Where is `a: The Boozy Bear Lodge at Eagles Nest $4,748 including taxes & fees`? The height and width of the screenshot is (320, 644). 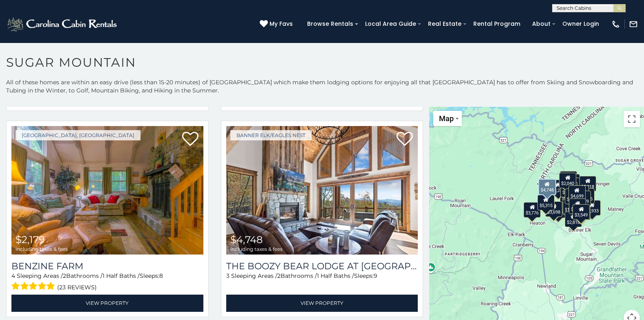 a: The Boozy Bear Lodge at Eagles Nest $4,748 including taxes & fees is located at coordinates (322, 190).